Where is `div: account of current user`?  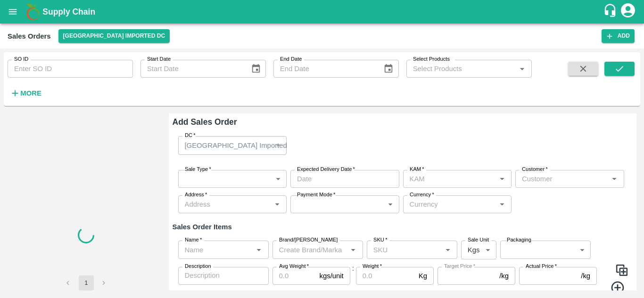 div: account of current user is located at coordinates (628, 12).